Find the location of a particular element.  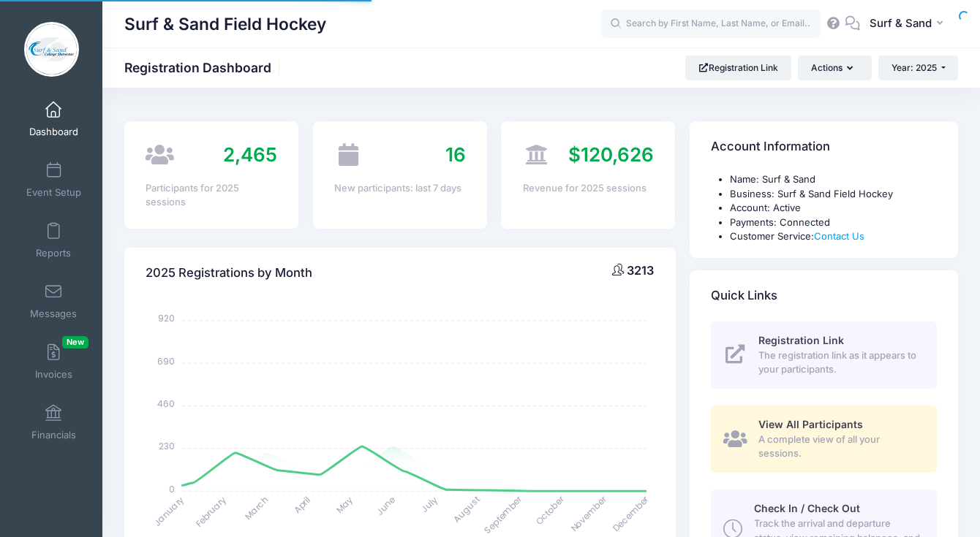

tspan: October is located at coordinates (550, 509).